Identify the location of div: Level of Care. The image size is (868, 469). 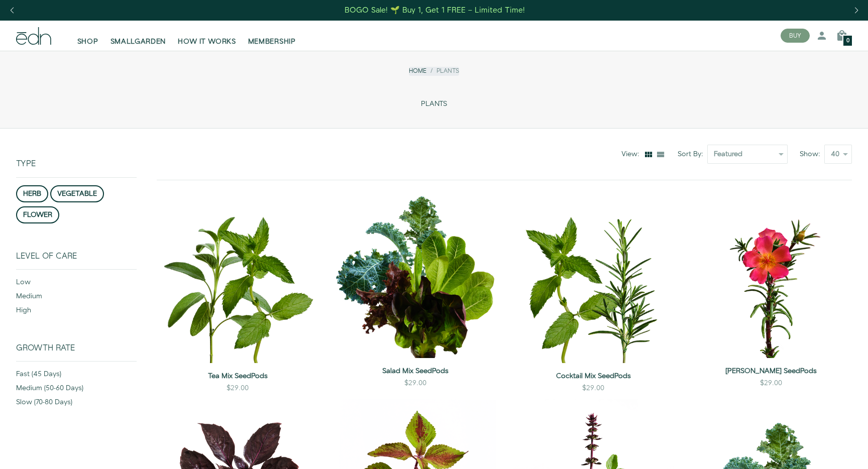
(77, 260).